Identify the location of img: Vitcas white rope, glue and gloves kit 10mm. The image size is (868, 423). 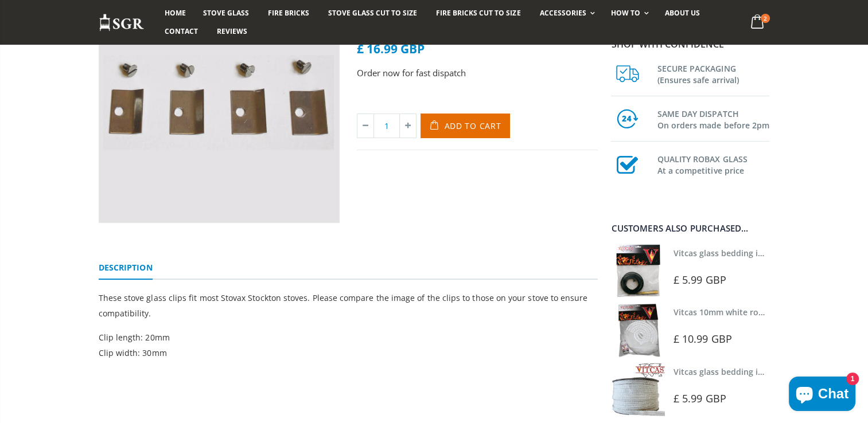
(637, 329).